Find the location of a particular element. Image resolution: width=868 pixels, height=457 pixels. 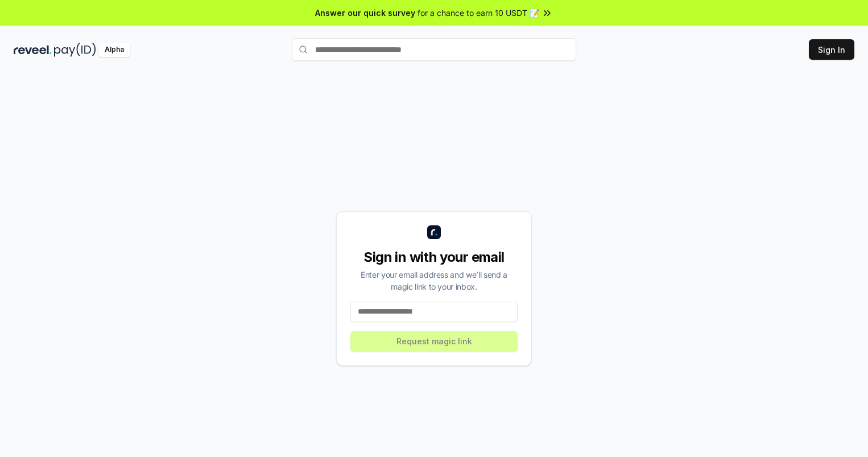

div: Alpha is located at coordinates (114, 49).